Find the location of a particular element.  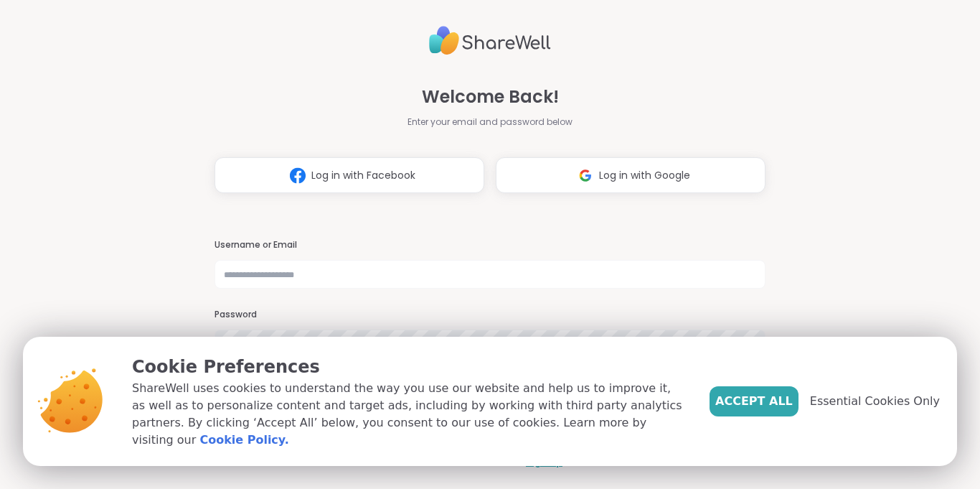

span: Log in with Google is located at coordinates (645, 175).